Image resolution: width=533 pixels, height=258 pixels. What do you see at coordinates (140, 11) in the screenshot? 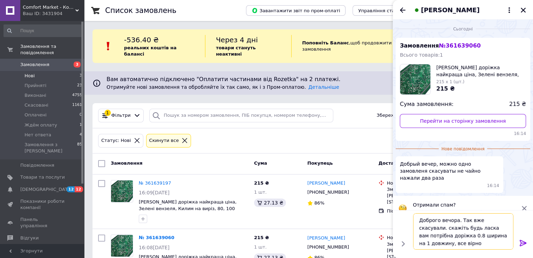
I see `h1: Список замовлень` at bounding box center [140, 11].